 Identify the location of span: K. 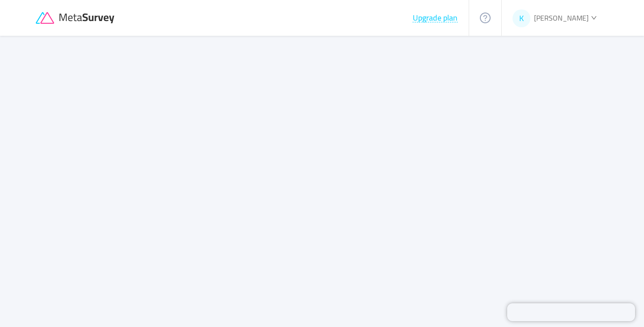
(521, 18).